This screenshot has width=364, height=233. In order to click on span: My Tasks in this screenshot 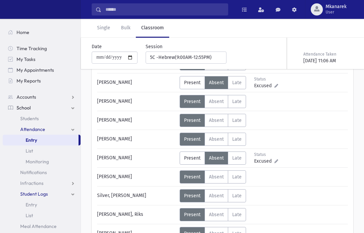, I will do `click(26, 59)`.